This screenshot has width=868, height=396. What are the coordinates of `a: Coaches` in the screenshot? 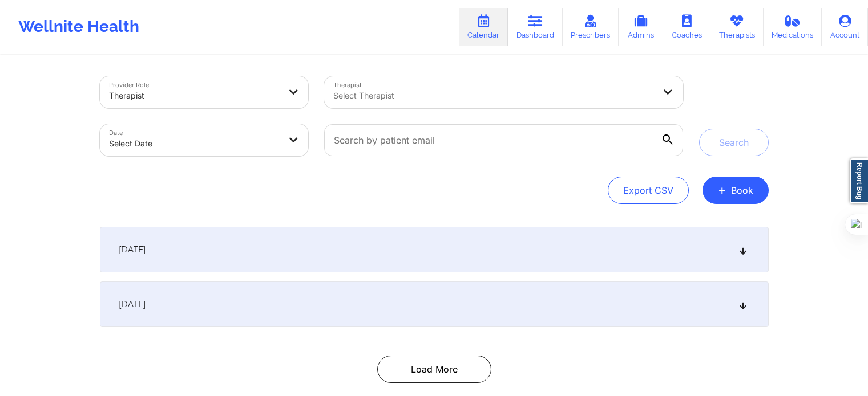 It's located at (687, 27).